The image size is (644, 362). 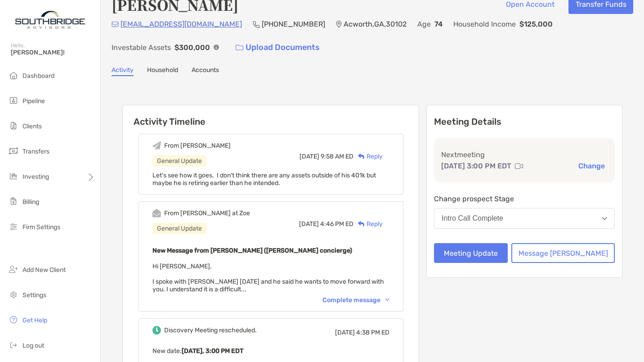 I want to click on img: Info Icon, so click(x=216, y=47).